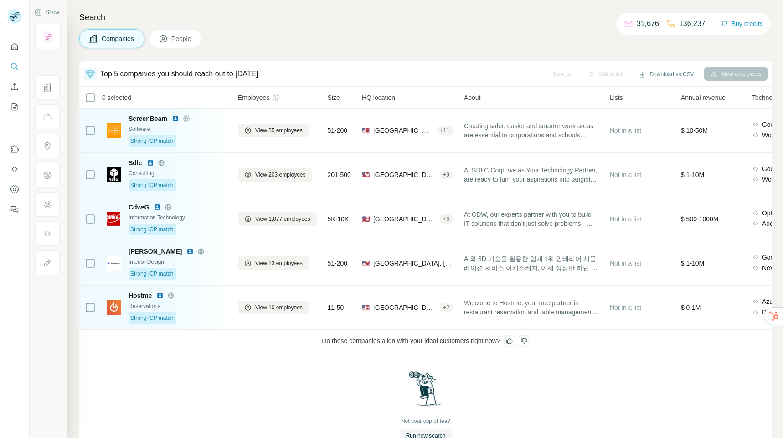  I want to click on span: Creating safer, easier and smarter work areas are essential to corporations and schools worldwide..., so click(532, 130).